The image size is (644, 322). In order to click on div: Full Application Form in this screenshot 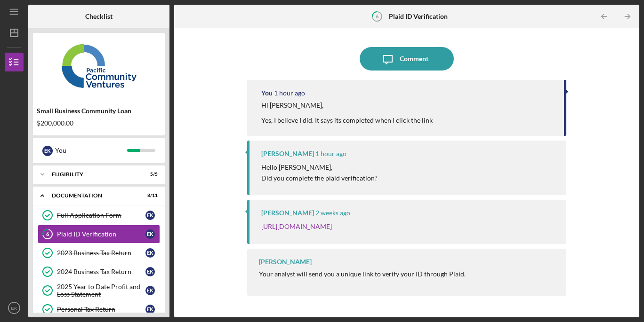, I will do `click(101, 216)`.